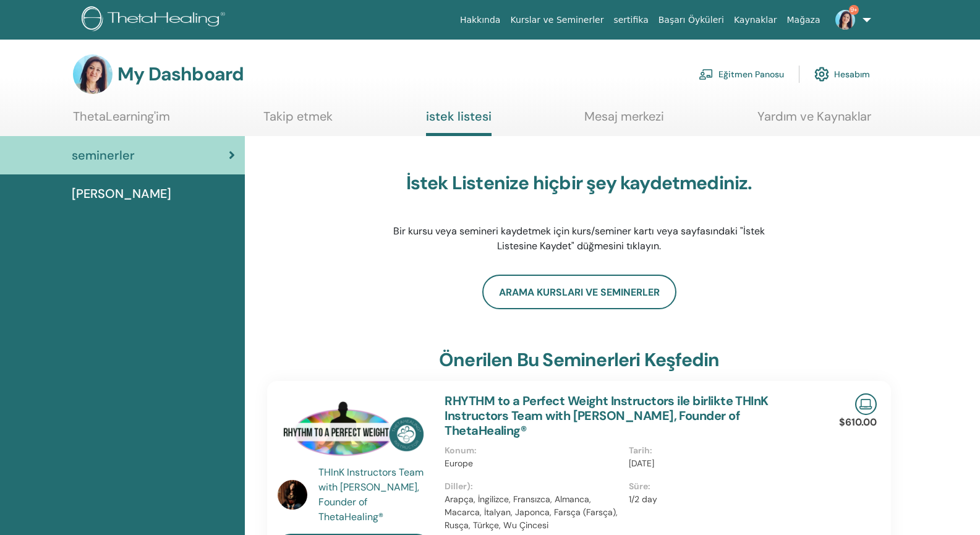 The width and height of the screenshot is (980, 535). What do you see at coordinates (866, 404) in the screenshot?
I see `img: Live Online Seminar` at bounding box center [866, 404].